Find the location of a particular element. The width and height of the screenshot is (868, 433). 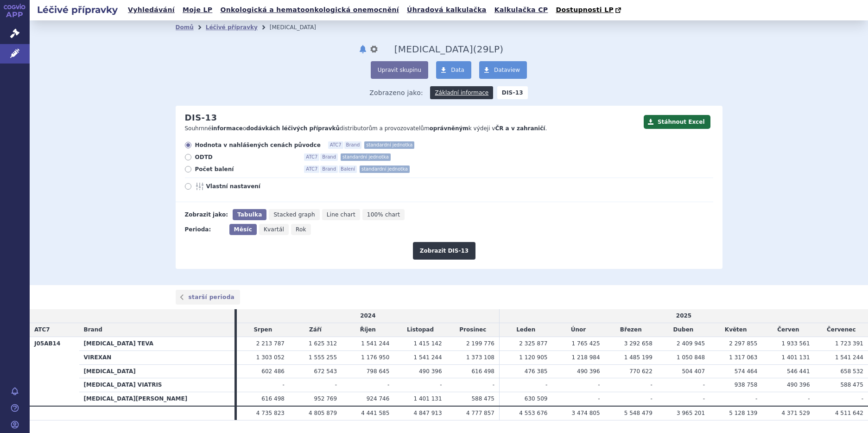

p: Souhrnné o distributorům a provozovatelům k výdeji v . is located at coordinates (412, 128).